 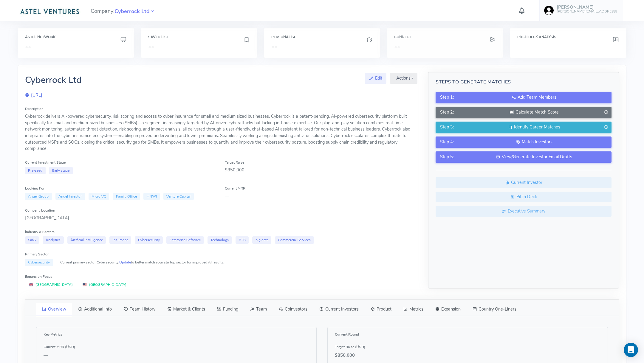 I want to click on a: Market & Clients, so click(x=186, y=309).